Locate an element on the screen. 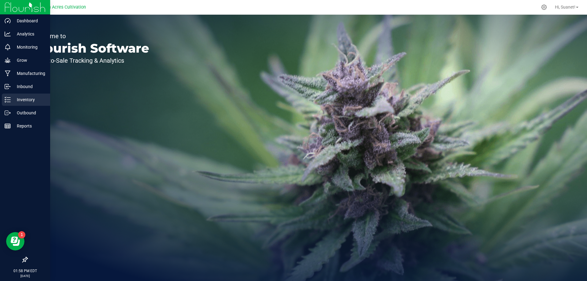 The image size is (587, 281). inline-svg: Grow is located at coordinates (8, 60).